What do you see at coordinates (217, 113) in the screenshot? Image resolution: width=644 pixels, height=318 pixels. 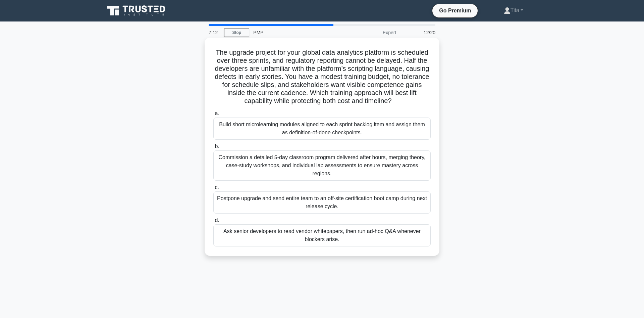 I see `span: a.` at bounding box center [217, 113].